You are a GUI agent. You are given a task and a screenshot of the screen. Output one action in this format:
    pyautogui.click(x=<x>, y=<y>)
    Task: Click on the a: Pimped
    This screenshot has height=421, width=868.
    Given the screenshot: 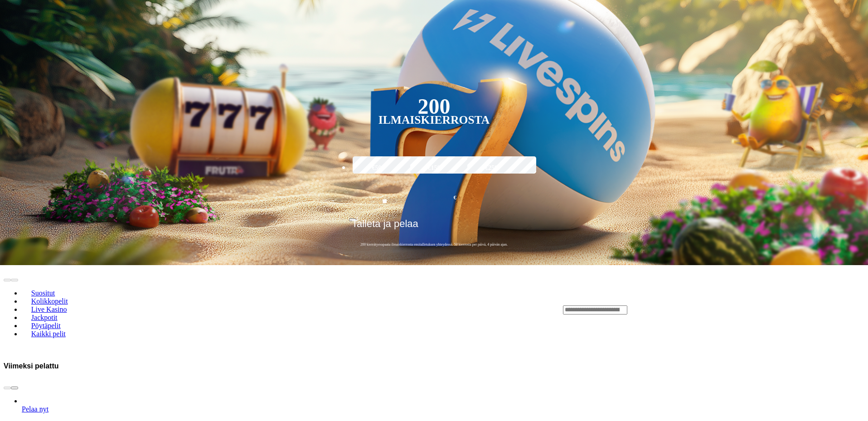 What is the action you would take?
    pyautogui.click(x=35, y=408)
    